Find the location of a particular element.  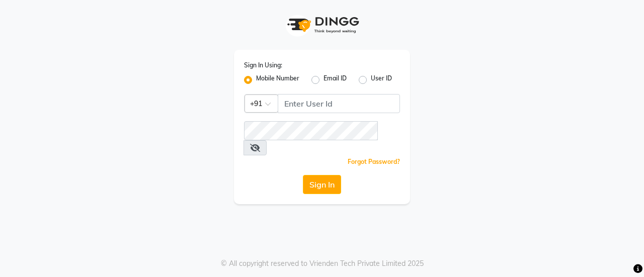

button: Sign In is located at coordinates (322, 184).